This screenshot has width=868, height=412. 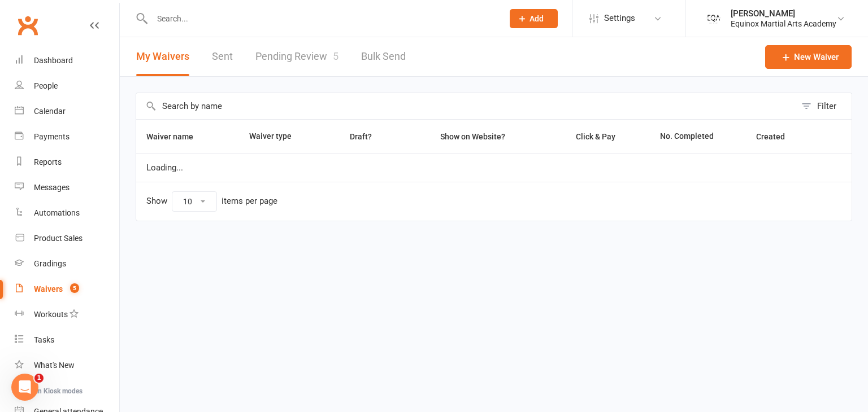 What do you see at coordinates (67, 111) in the screenshot?
I see `a: Calendar` at bounding box center [67, 111].